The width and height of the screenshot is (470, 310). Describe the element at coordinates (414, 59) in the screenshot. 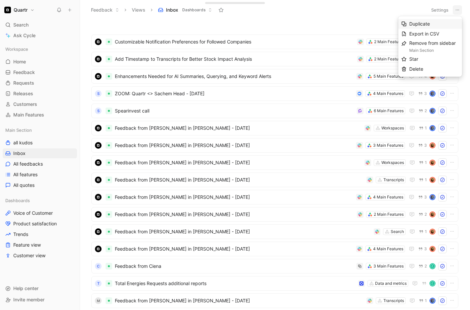

I see `span: Star` at that location.